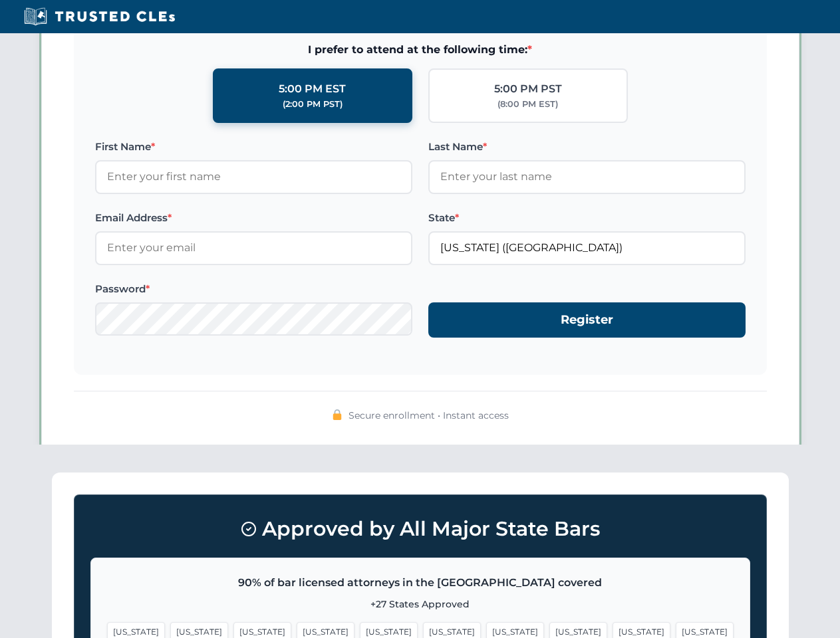 The height and width of the screenshot is (638, 840). I want to click on div: (2:00 PM PST), so click(312, 105).